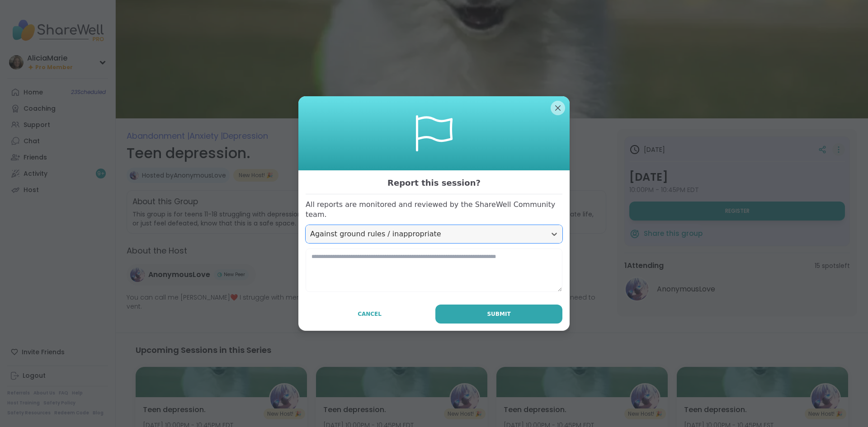  What do you see at coordinates (434, 210) in the screenshot?
I see `p: All reports are monitored and reviewed by the ShareWell Community team.` at bounding box center [434, 210].